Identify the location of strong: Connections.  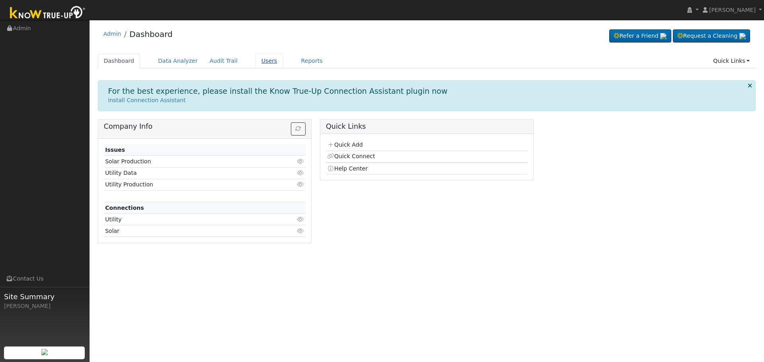
(125, 208).